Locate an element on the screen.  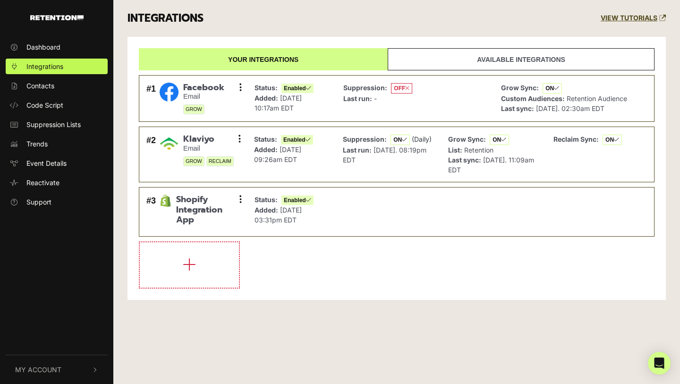
img: Klaviyo is located at coordinates (169, 144).